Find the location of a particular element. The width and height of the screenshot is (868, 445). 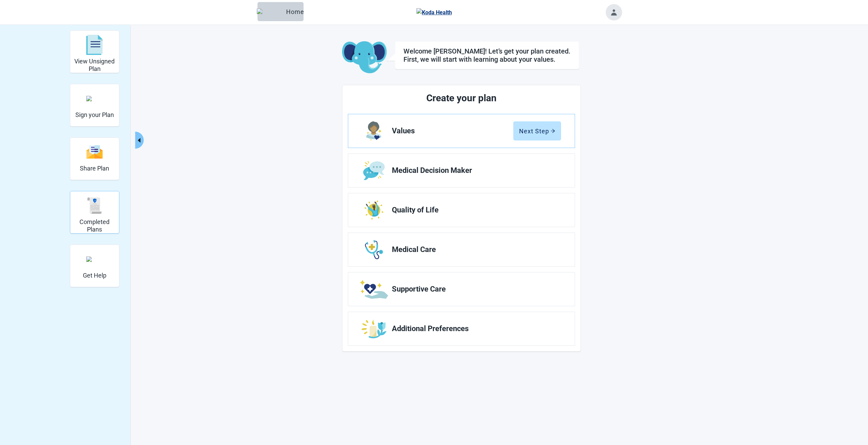

img: Koda Health is located at coordinates (434, 12).